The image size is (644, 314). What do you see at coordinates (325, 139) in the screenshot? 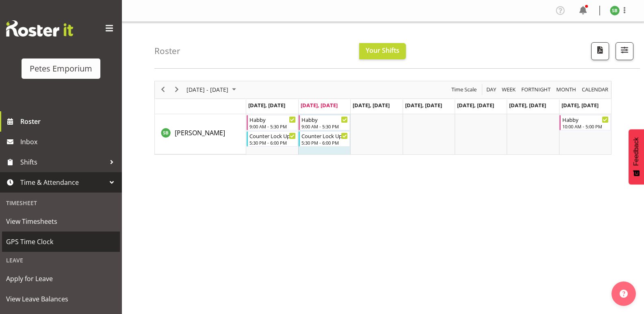
I see `div: Stephanie Burdan"s event - Counter Lock Up Begin From Tuesday, August 12, 2025 at 5:30:00 PM GMT+...` at bounding box center [325, 139].